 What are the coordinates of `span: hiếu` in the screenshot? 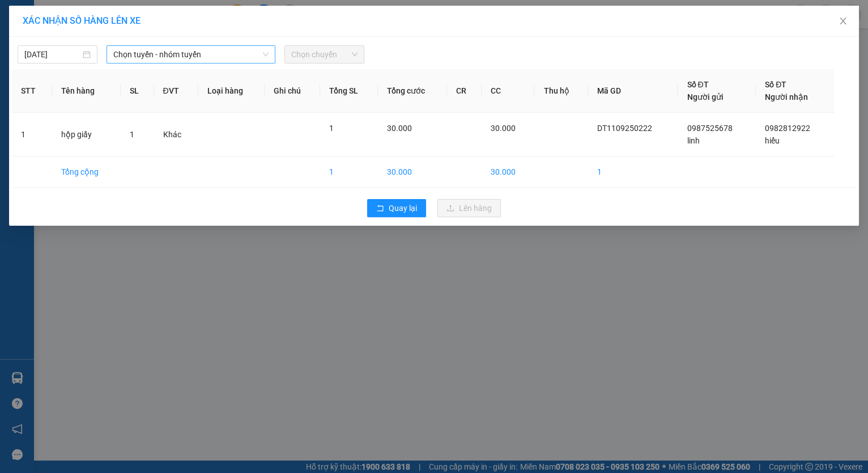 It's located at (773, 141).